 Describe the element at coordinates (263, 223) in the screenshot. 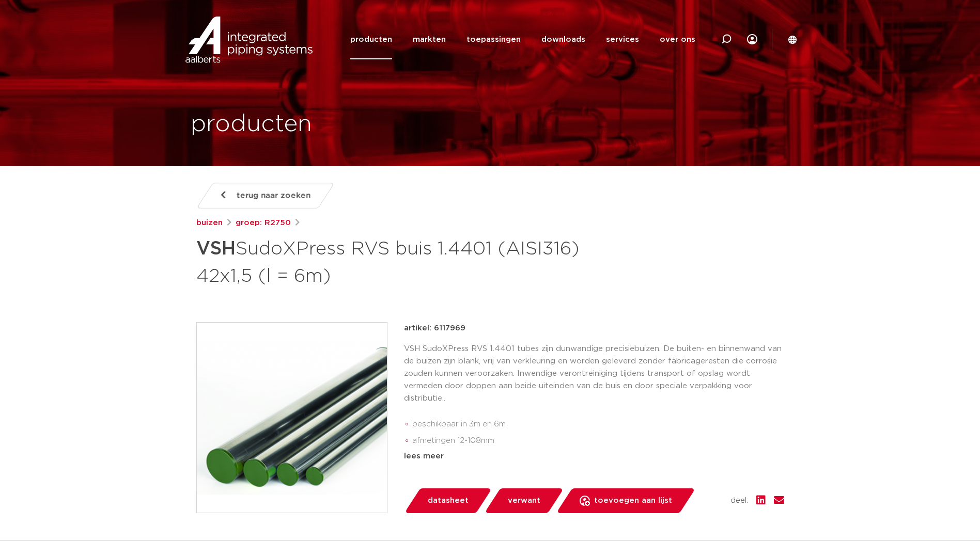

I see `a: groep: R2750` at that location.